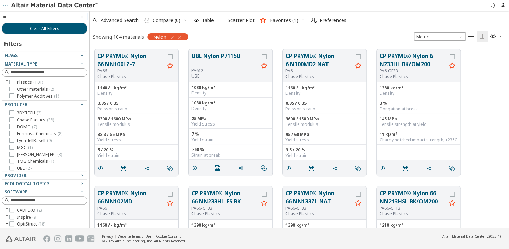 This screenshot has width=509, height=249. What do you see at coordinates (299, 136) in the screenshot?
I see `div: grid` at bounding box center [299, 136].